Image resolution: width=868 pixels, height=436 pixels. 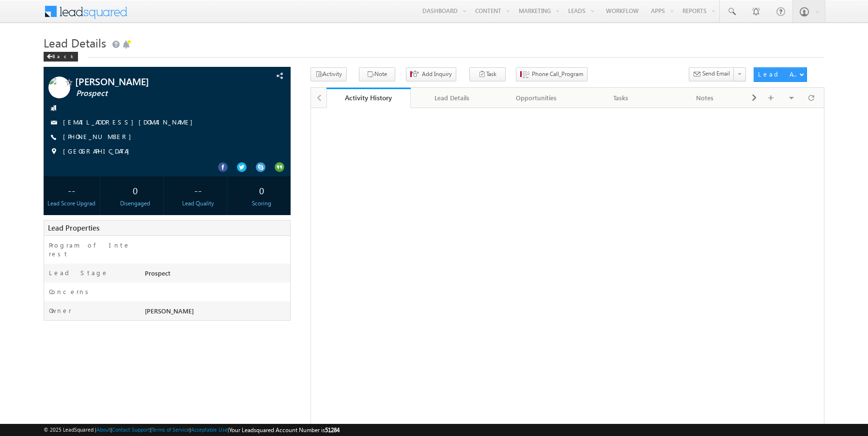 What do you see at coordinates (431, 74) in the screenshot?
I see `button: Add Inquiry` at bounding box center [431, 74].